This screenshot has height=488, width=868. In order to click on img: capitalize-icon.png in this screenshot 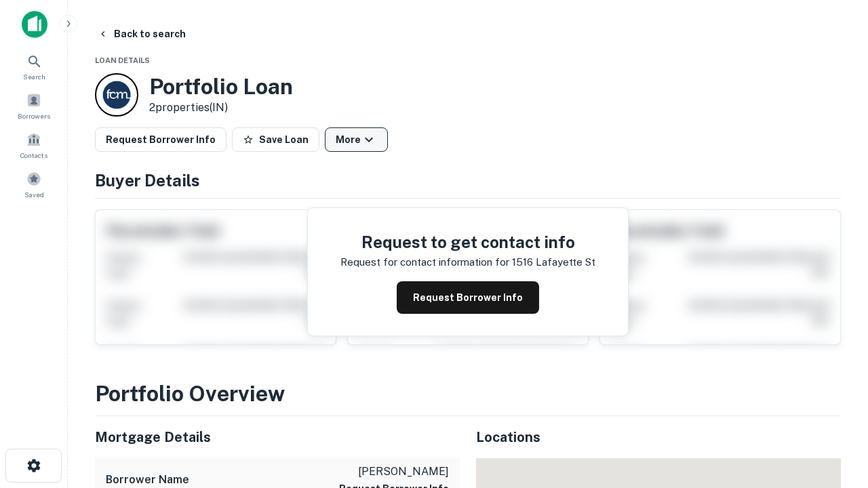, I will do `click(34, 24)`.